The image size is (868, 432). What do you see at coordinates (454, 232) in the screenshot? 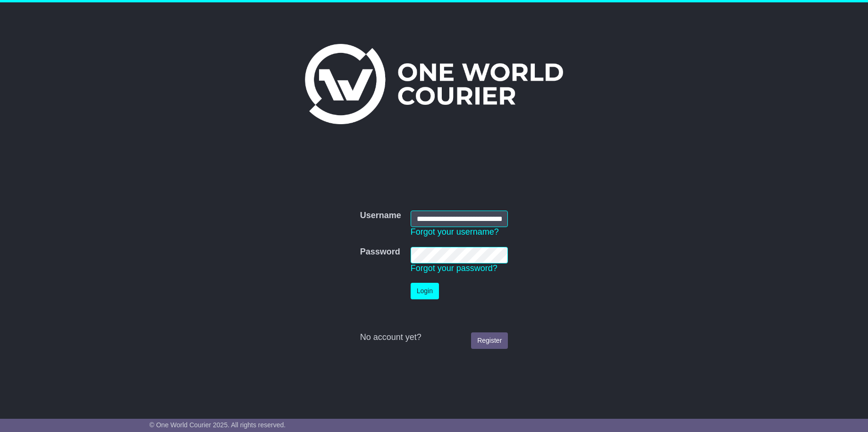
I see `a: Forgot your username?` at bounding box center [454, 232].